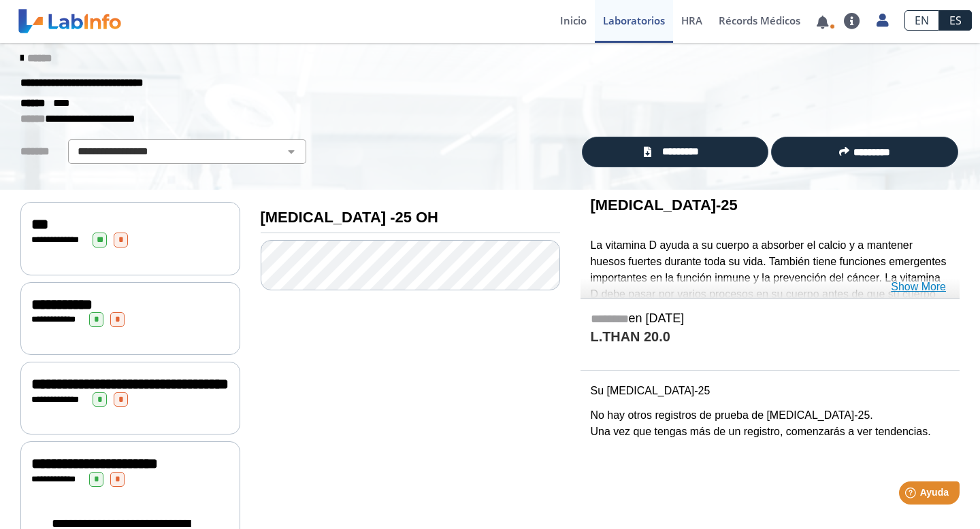 This screenshot has height=529, width=980. I want to click on a: ES, so click(956, 20).